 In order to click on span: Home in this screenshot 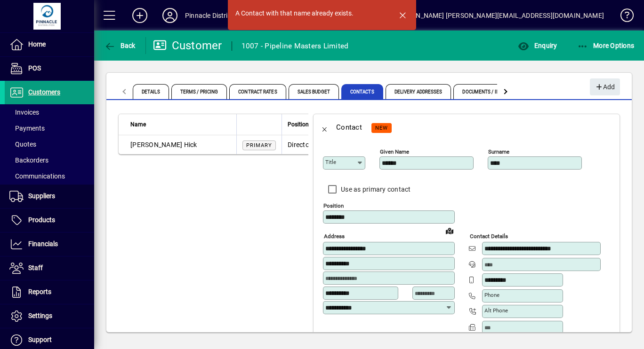, I will do `click(37, 44)`.